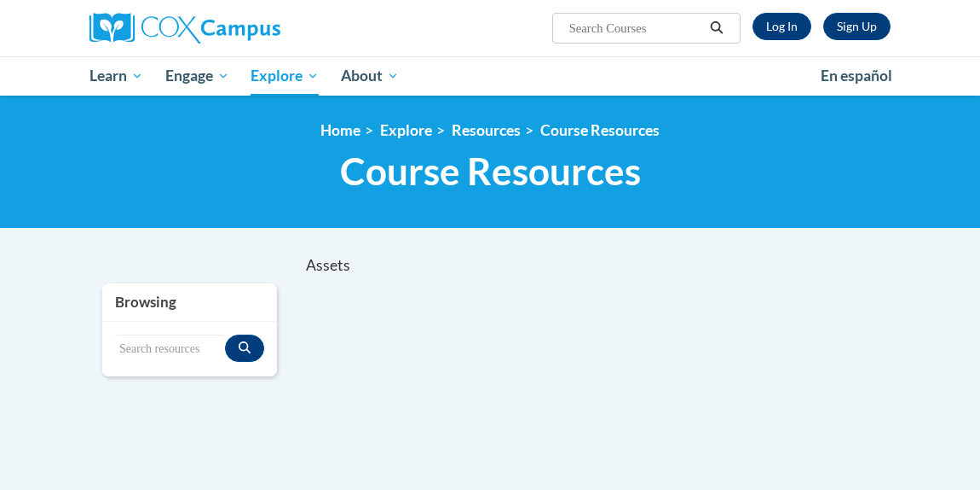  What do you see at coordinates (197, 76) in the screenshot?
I see `a: Engage` at bounding box center [197, 76].